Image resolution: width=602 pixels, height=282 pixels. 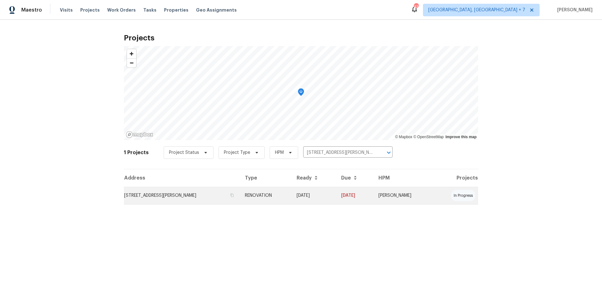 What do you see at coordinates (428, 137) in the screenshot?
I see `a: OpenStreetMap` at bounding box center [428, 137].